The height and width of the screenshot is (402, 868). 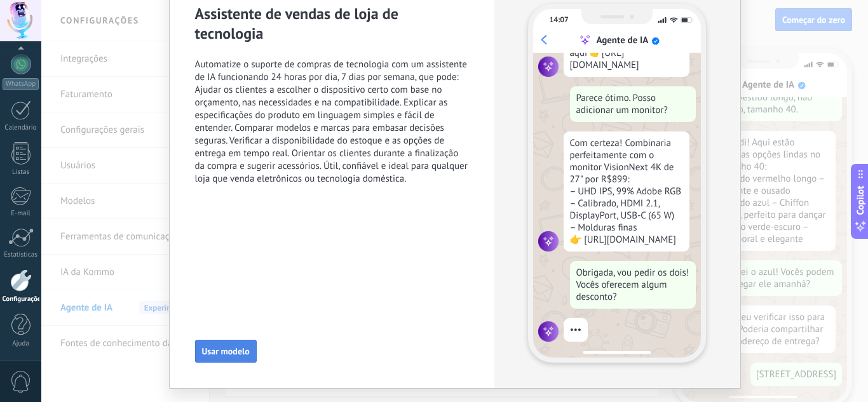 I want to click on div: 14:07, so click(x=559, y=20).